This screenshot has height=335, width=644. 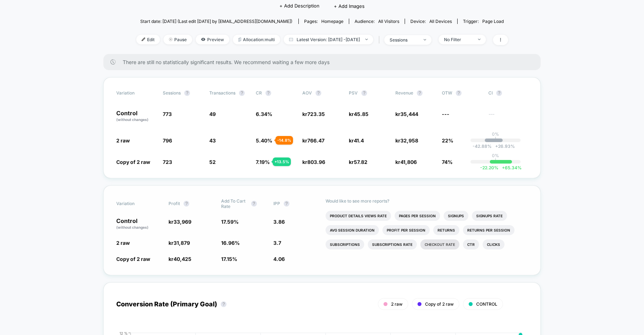 I want to click on span: CONTROL, so click(x=487, y=304).